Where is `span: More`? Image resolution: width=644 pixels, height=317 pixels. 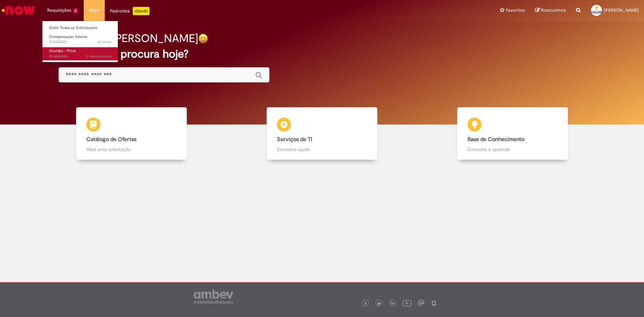
span: More is located at coordinates (94, 11).